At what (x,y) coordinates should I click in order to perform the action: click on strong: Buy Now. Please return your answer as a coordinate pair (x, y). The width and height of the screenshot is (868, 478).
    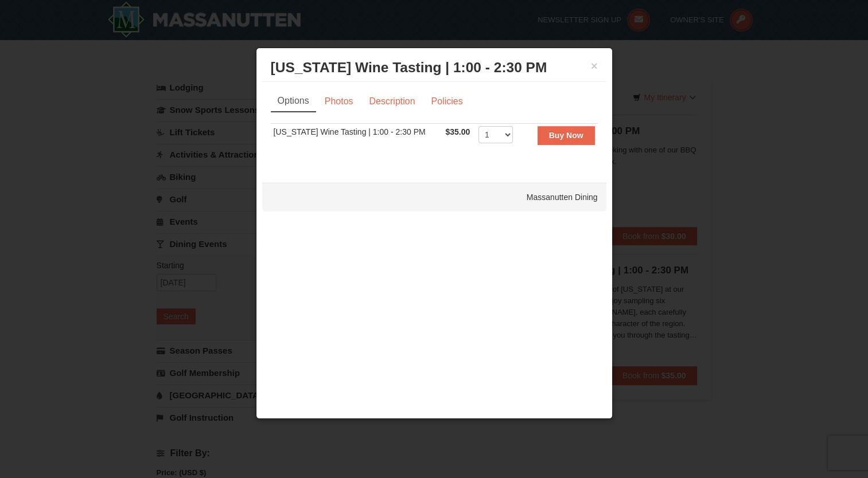
    Looking at the image, I should click on (566, 135).